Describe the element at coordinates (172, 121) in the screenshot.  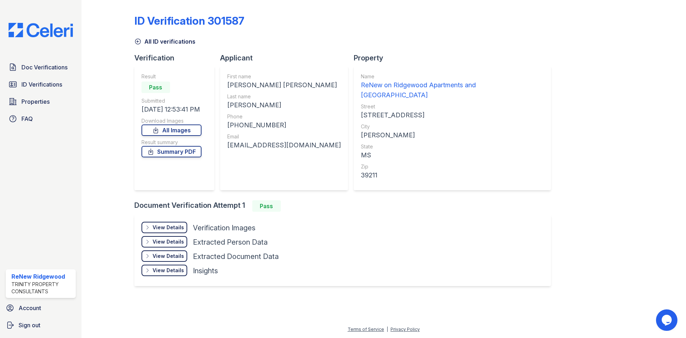
I see `div: Download Images` at that location.